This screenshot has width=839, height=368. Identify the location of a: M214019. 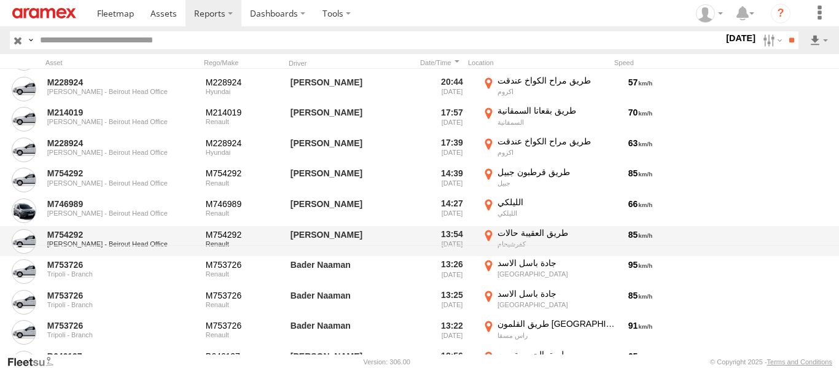
(122, 112).